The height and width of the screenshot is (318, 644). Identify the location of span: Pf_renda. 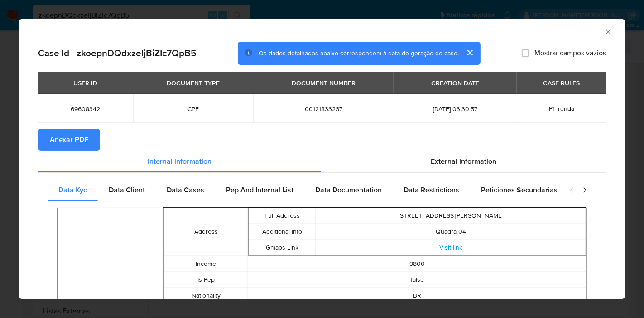
(561, 108).